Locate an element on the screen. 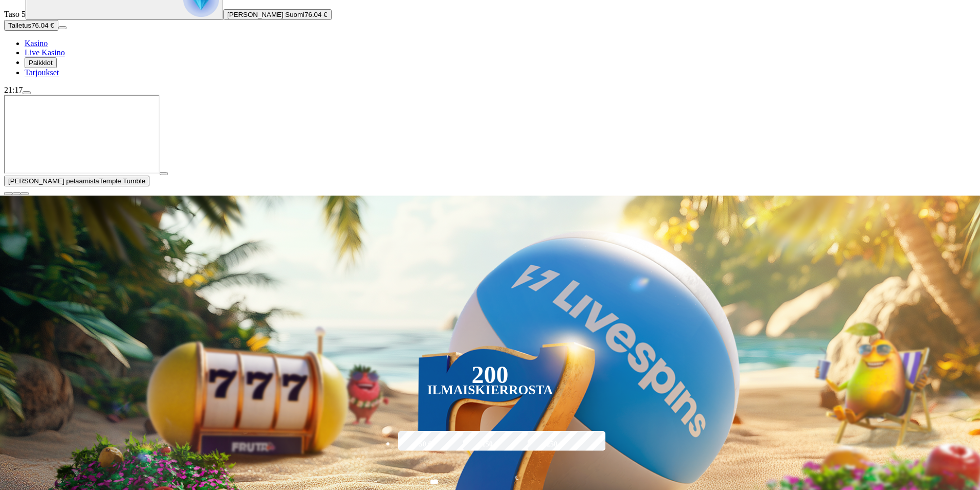 The height and width of the screenshot is (490, 980). button: chevron-down icon is located at coordinates (17, 194).